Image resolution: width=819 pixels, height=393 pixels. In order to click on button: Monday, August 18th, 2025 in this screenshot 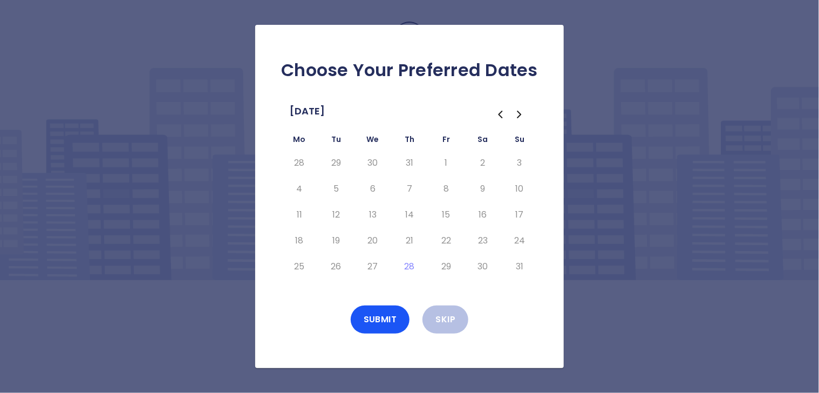, I will do `click(300, 241)`.